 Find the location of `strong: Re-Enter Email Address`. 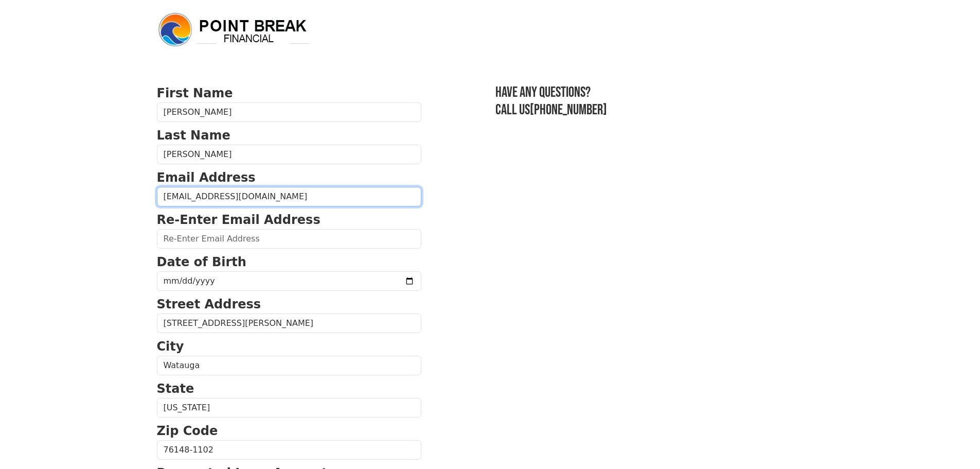

strong: Re-Enter Email Address is located at coordinates (239, 220).